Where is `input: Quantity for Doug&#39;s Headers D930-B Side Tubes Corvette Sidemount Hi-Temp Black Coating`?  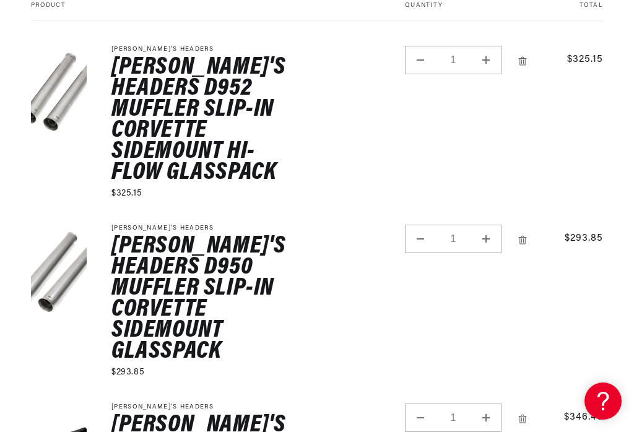 input: Quantity for Doug&#39;s Headers D930-B Side Tubes Corvette Sidemount Hi-Temp Black Coating is located at coordinates (453, 418).